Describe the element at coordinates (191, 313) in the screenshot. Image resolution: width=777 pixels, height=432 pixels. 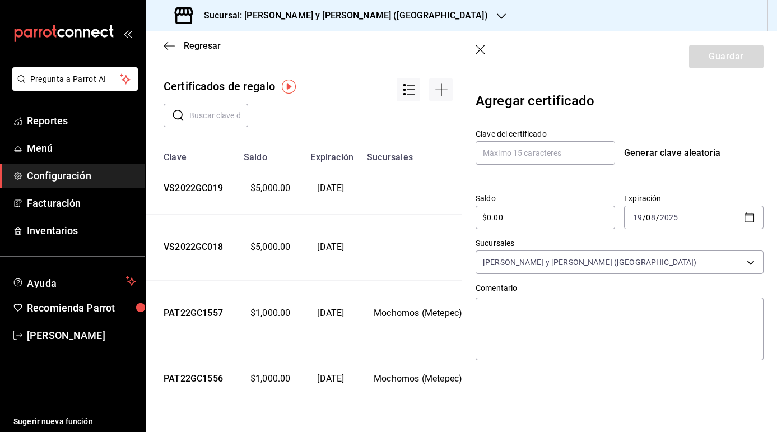
I see `td: PAT22GC1557` at that location.